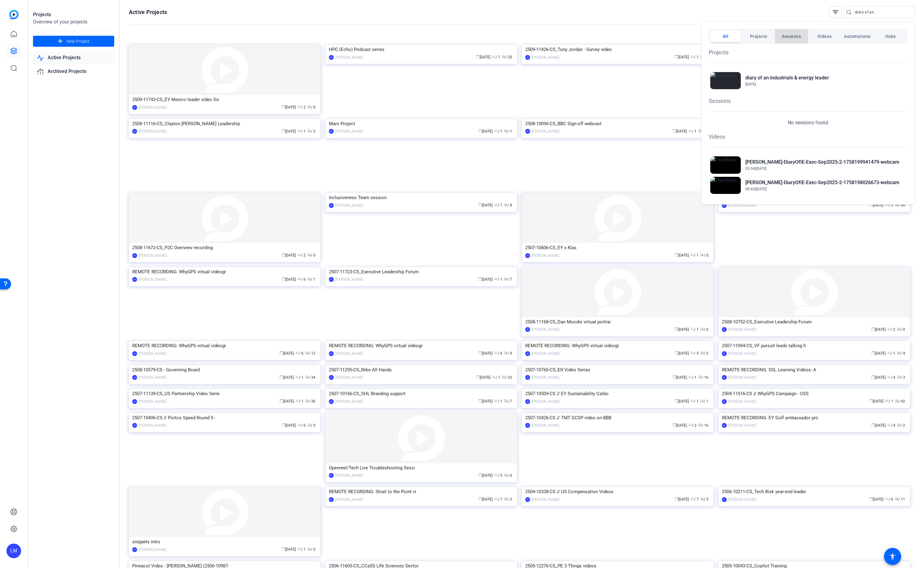 The image size is (924, 568). I want to click on p: No sessions found, so click(808, 123).